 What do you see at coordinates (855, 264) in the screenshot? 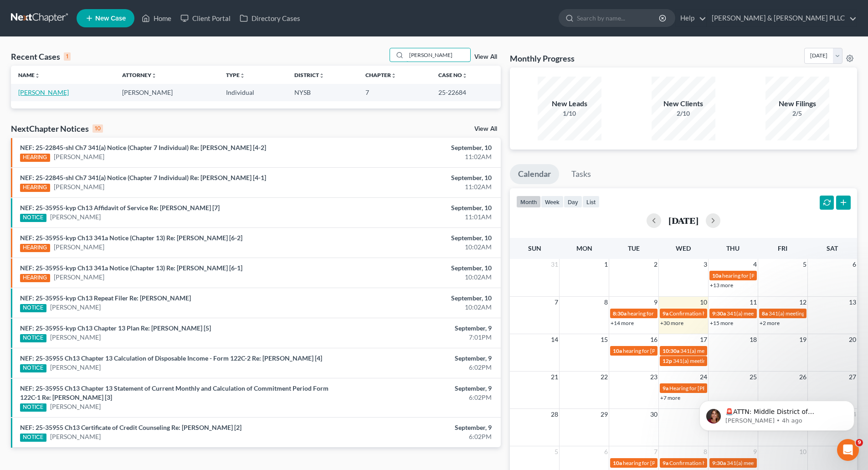
I see `span: 6` at bounding box center [855, 264].